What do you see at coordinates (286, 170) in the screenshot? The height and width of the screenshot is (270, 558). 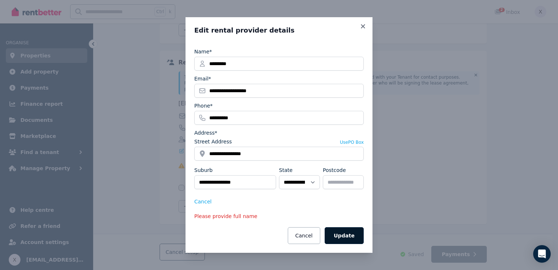 I see `label: State` at bounding box center [286, 170].